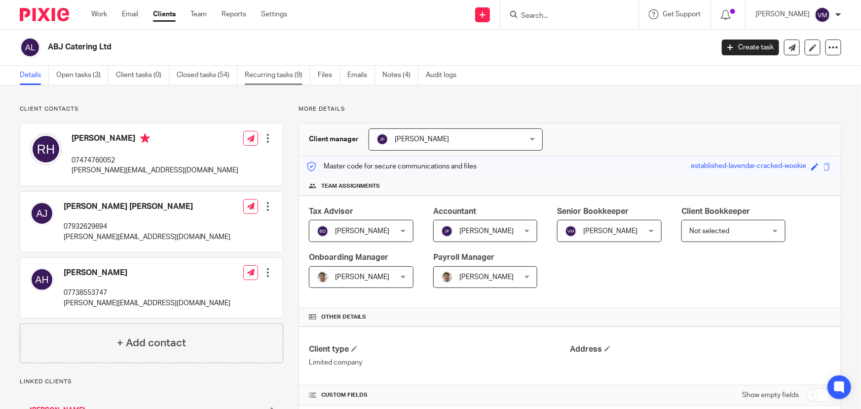 The width and height of the screenshot is (861, 409). What do you see at coordinates (348, 257) in the screenshot?
I see `span: Onboarding Manager` at bounding box center [348, 257].